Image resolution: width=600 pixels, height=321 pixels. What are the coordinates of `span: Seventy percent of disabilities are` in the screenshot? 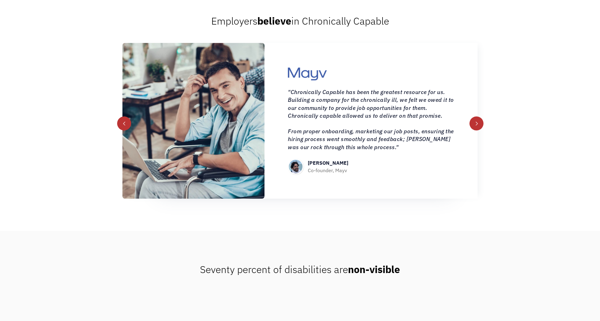 It's located at (300, 269).